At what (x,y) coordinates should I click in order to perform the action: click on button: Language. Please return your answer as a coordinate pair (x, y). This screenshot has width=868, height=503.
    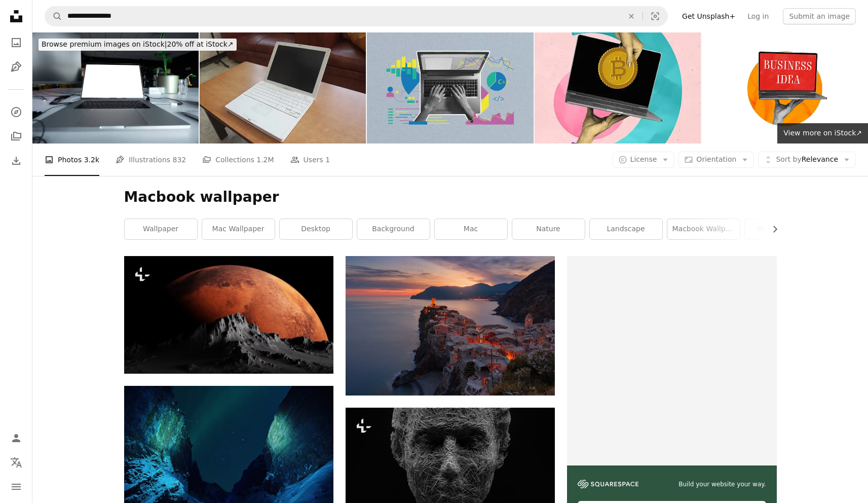
    Looking at the image, I should click on (17, 462).